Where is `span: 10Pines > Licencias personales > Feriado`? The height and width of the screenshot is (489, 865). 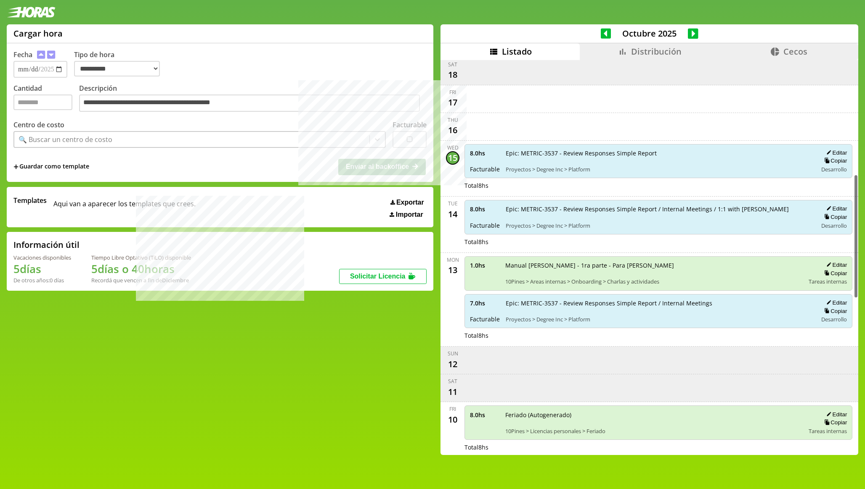
span: 10Pines > Licencias personales > Feriado is located at coordinates (653, 431).